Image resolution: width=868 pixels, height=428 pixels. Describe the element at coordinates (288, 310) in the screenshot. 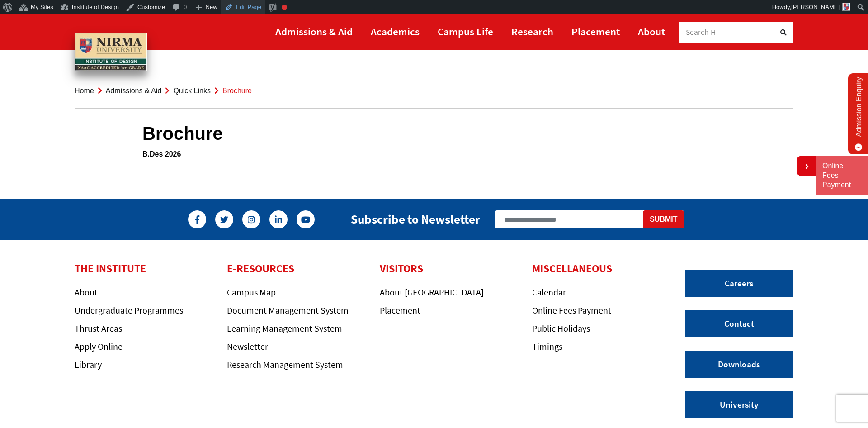

I see `a: Document Management System` at that location.